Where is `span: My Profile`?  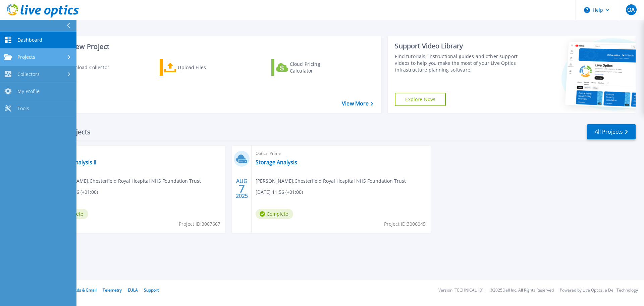 span: My Profile is located at coordinates (29, 91).